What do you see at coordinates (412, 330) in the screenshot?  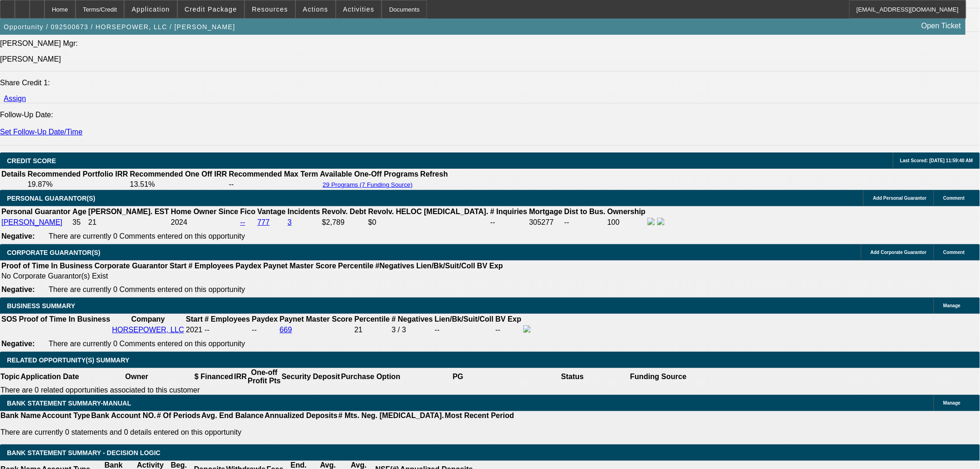 I see `div: 3 / 3` at bounding box center [412, 330].